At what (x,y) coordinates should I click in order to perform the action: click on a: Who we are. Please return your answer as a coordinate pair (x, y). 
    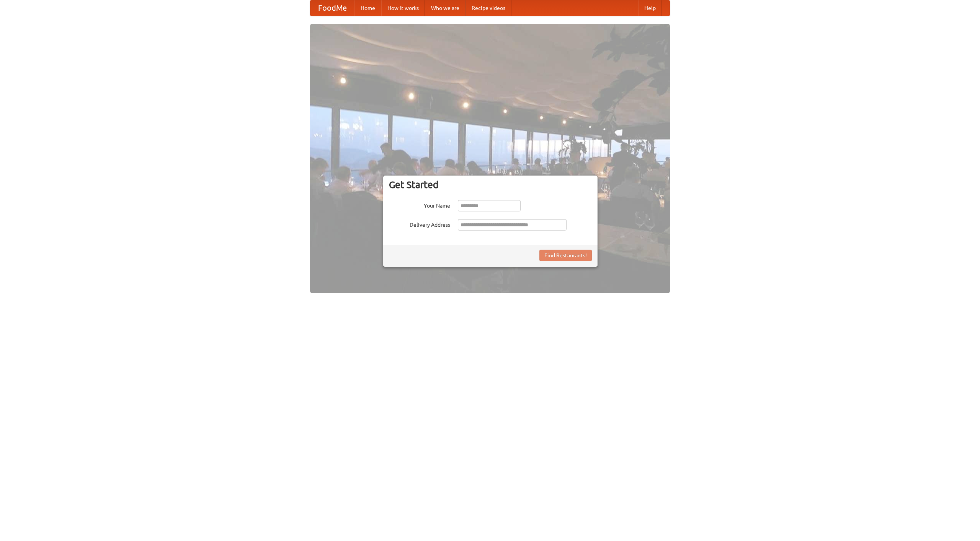
    Looking at the image, I should click on (445, 8).